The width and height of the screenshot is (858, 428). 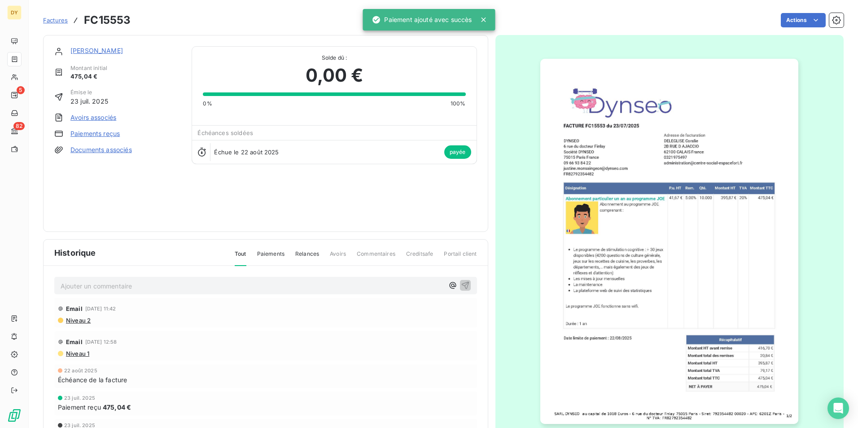 What do you see at coordinates (458, 104) in the screenshot?
I see `span: 100%` at bounding box center [458, 104].